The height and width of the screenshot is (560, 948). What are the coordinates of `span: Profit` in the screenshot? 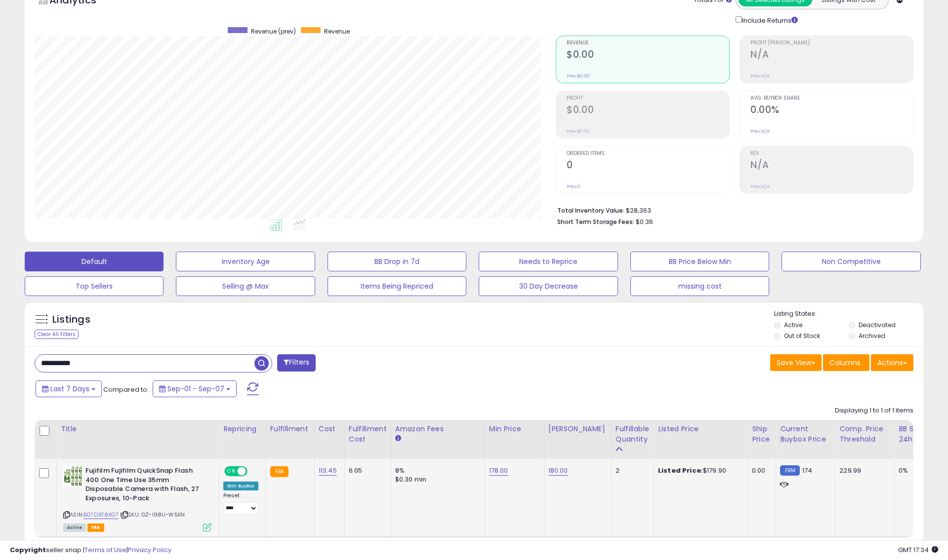 It's located at (647, 98).